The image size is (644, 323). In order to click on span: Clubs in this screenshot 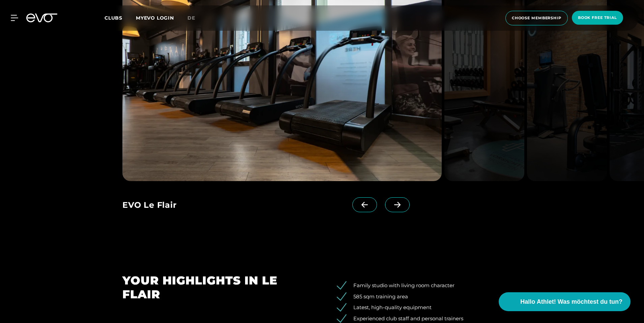, I will do `click(113, 18)`.